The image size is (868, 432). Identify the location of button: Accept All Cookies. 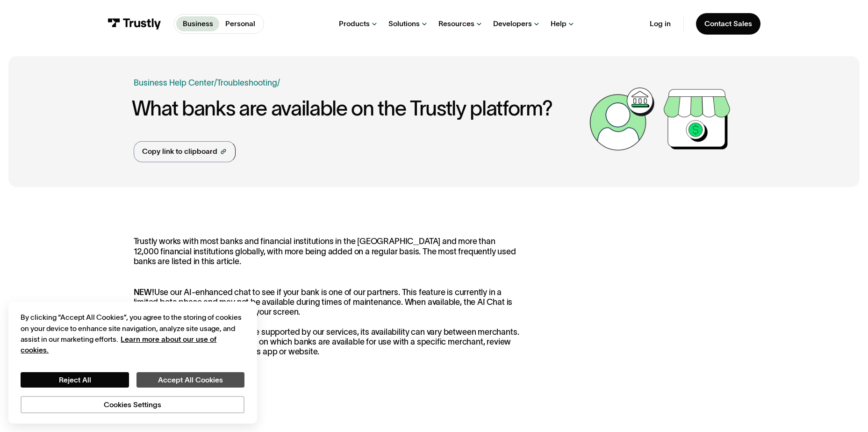
(191, 380).